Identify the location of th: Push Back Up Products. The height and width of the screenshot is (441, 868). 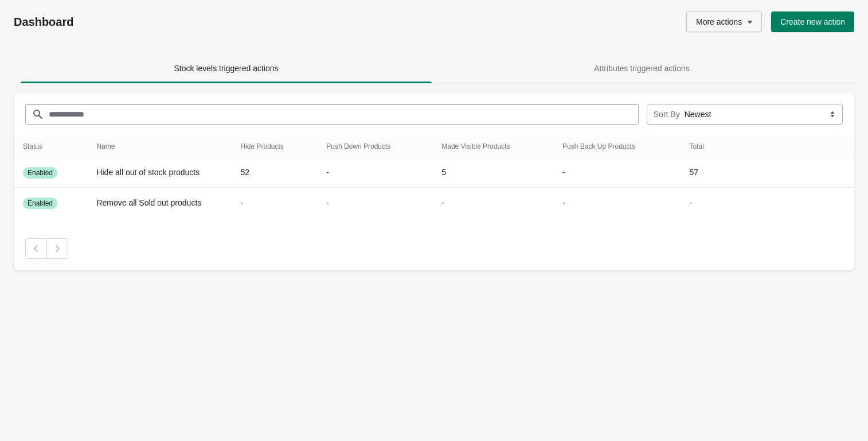
(616, 146).